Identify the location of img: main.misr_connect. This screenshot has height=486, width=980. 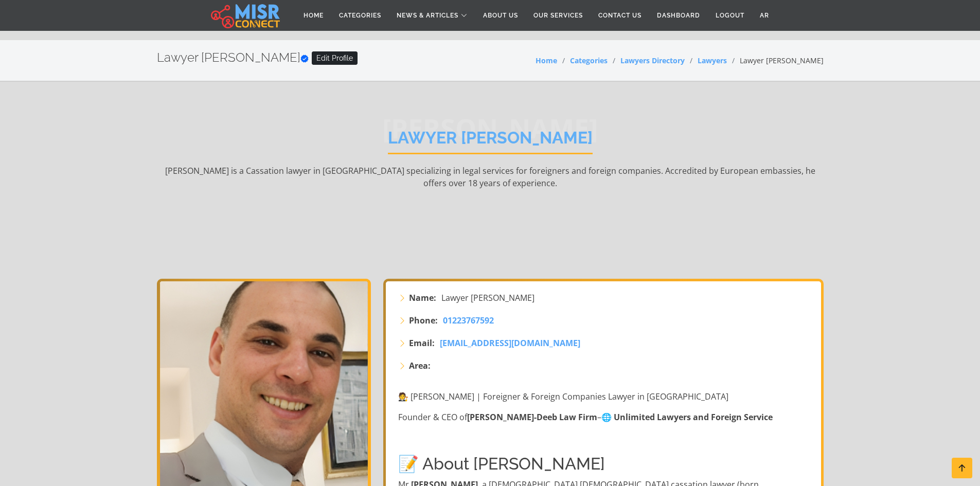
(245, 15).